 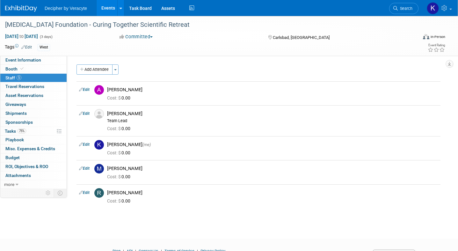 I want to click on span: Travel Reservations, so click(x=25, y=86).